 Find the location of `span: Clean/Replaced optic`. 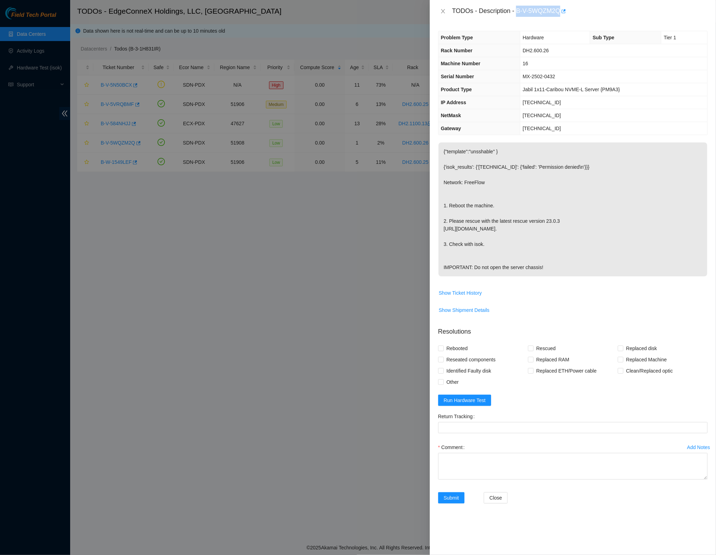

span: Clean/Replaced optic is located at coordinates (650, 371).